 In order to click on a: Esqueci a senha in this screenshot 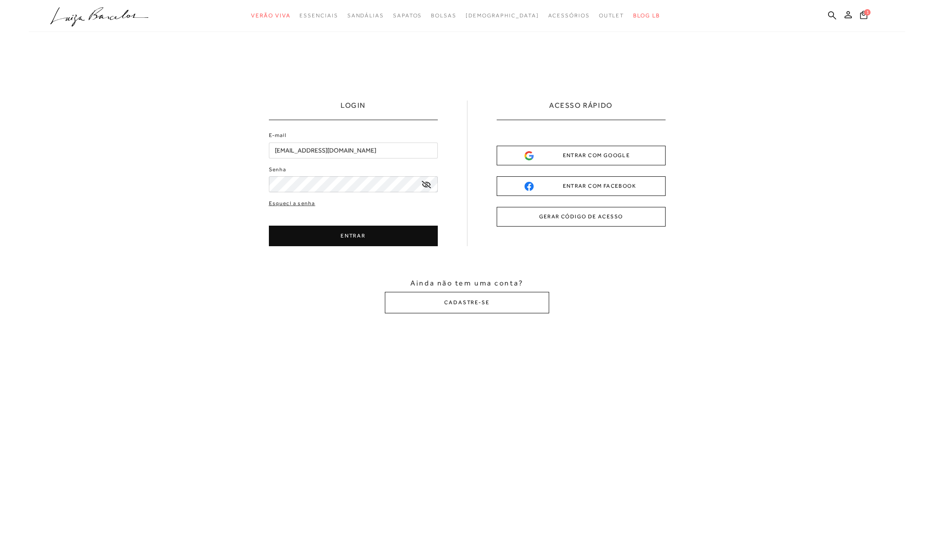, I will do `click(292, 203)`.